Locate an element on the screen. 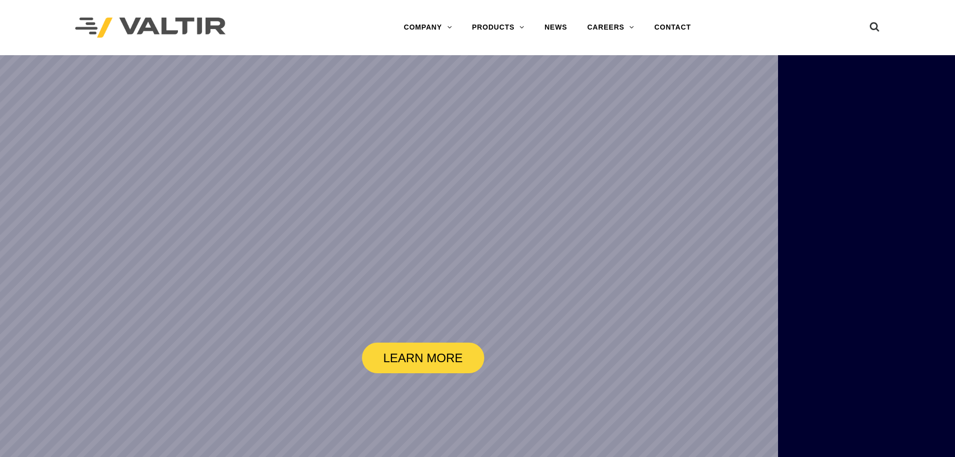  a: CAREERS is located at coordinates (611, 28).